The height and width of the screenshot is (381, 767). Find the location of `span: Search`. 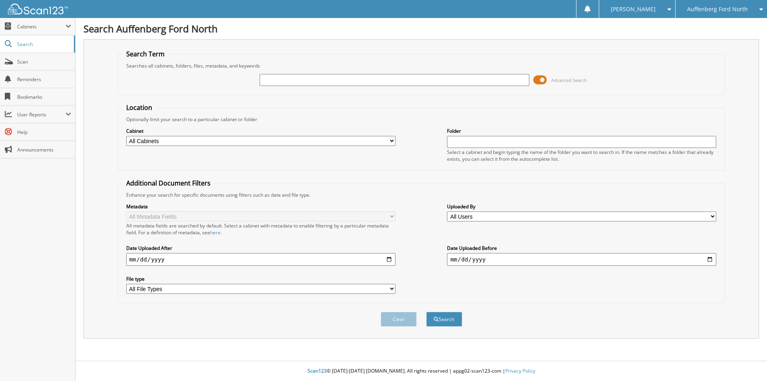

span: Search is located at coordinates (44, 44).